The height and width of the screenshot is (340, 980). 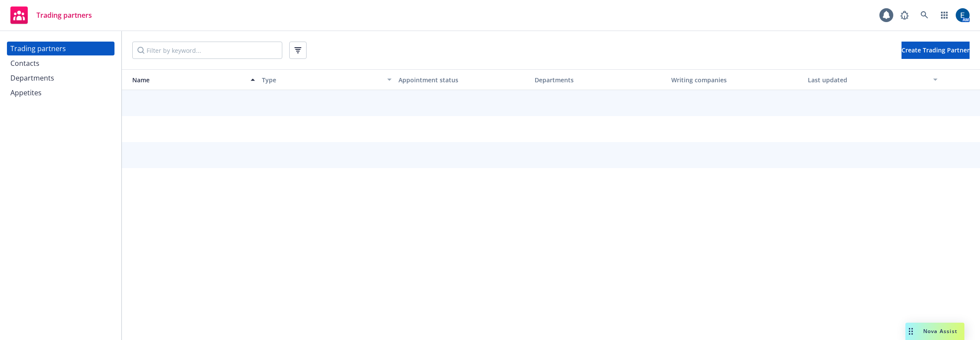 What do you see at coordinates (64, 15) in the screenshot?
I see `span: Trading partners` at bounding box center [64, 15].